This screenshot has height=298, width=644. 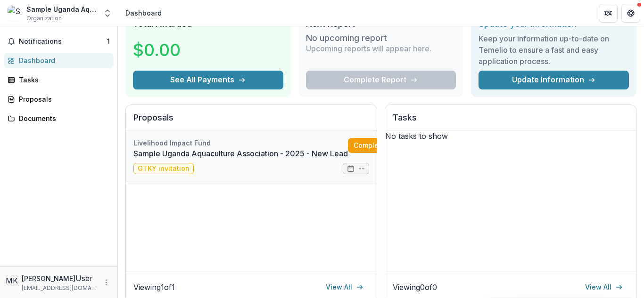 What do you see at coordinates (415, 287) in the screenshot?
I see `p: Viewing 0 of 0` at bounding box center [415, 287].